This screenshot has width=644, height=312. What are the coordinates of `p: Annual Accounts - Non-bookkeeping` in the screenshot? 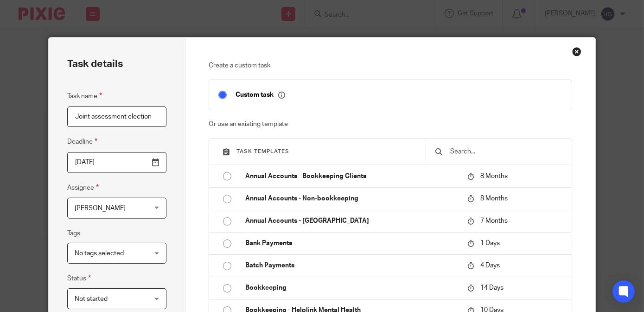 It's located at (352, 198).